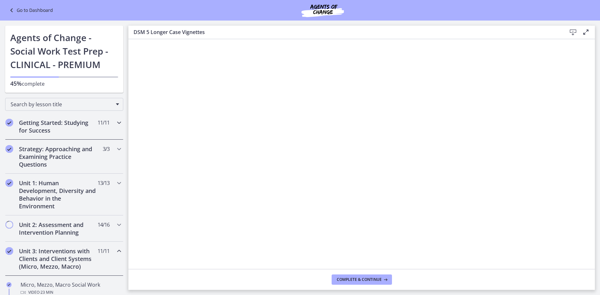 The width and height of the screenshot is (600, 295). Describe the element at coordinates (323, 10) in the screenshot. I see `img: Agents of Change` at that location.